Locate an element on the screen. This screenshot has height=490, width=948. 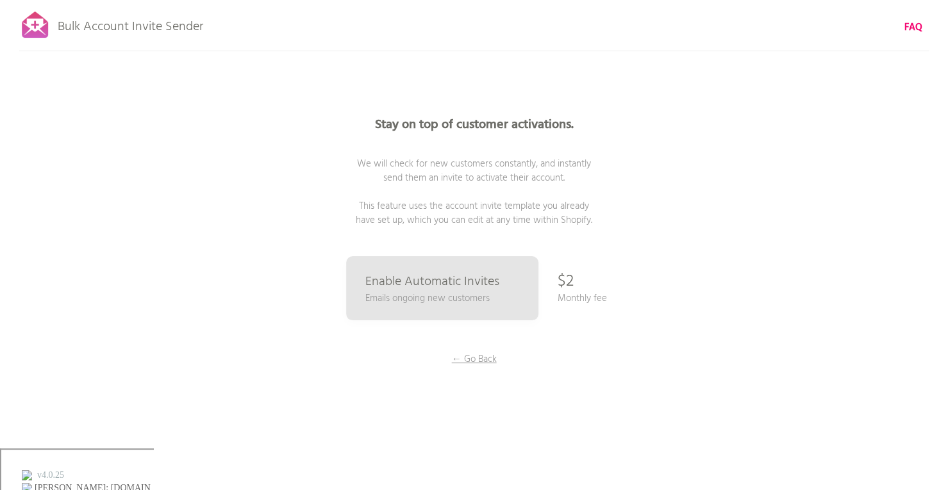
span: We will check for new customers constantly, and instantly send them an invite to activate their a... is located at coordinates (474, 192).